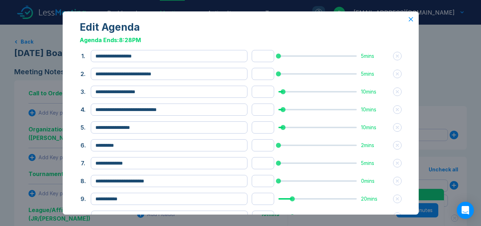 The width and height of the screenshot is (481, 226). I want to click on button: 2., so click(83, 74).